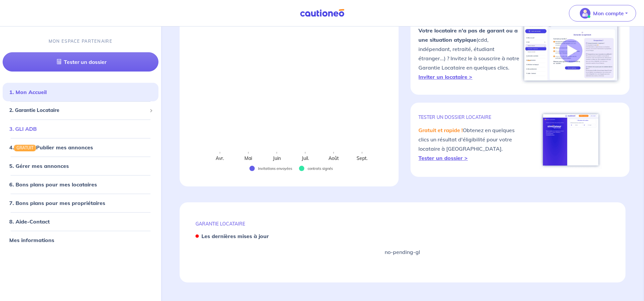 Image resolution: width=644 pixels, height=301 pixels. Describe the element at coordinates (80, 147) in the screenshot. I see `div: 4.GRATUITPublier mes annonces` at that location.